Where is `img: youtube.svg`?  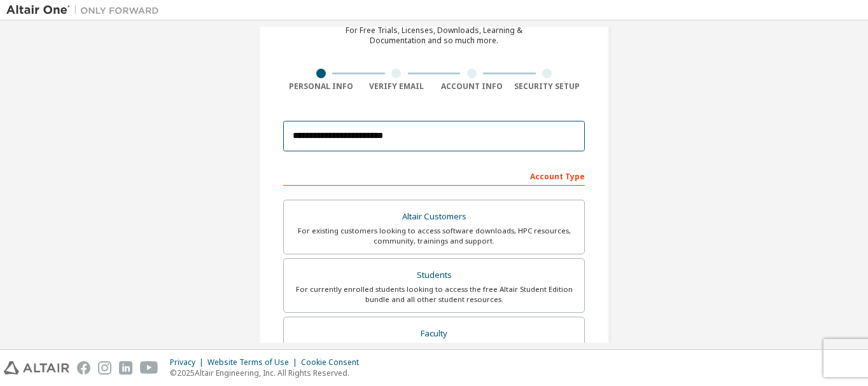
img: youtube.svg is located at coordinates (149, 368).